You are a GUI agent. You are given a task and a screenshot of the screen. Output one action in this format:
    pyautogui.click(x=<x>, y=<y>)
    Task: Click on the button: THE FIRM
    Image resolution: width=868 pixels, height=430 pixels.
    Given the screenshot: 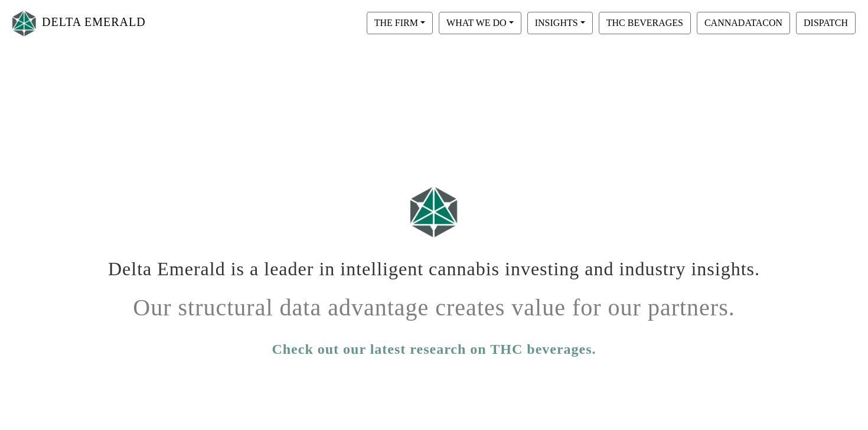 What is the action you would take?
    pyautogui.click(x=400, y=23)
    